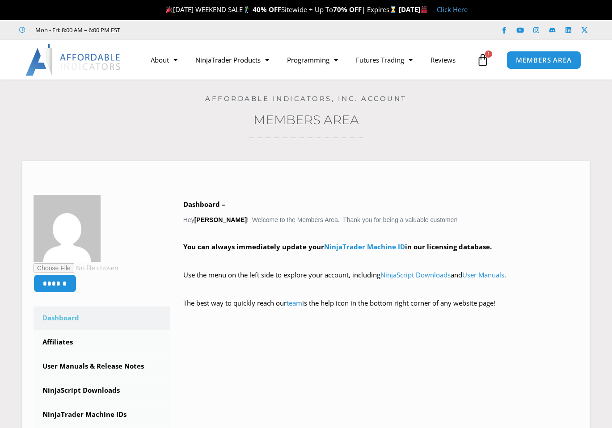 This screenshot has height=428, width=612. What do you see at coordinates (313, 60) in the screenshot?
I see `a: Programming` at bounding box center [313, 60].